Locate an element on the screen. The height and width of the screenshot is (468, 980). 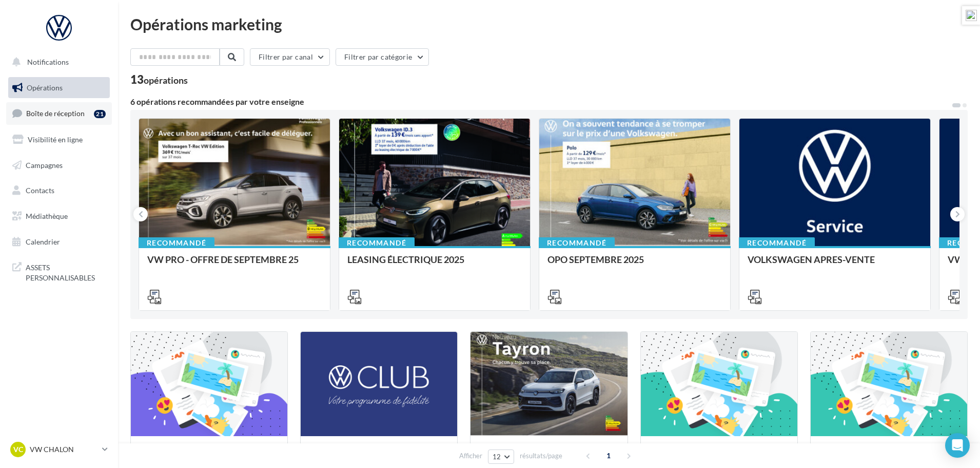
span: VC is located at coordinates (18, 449).